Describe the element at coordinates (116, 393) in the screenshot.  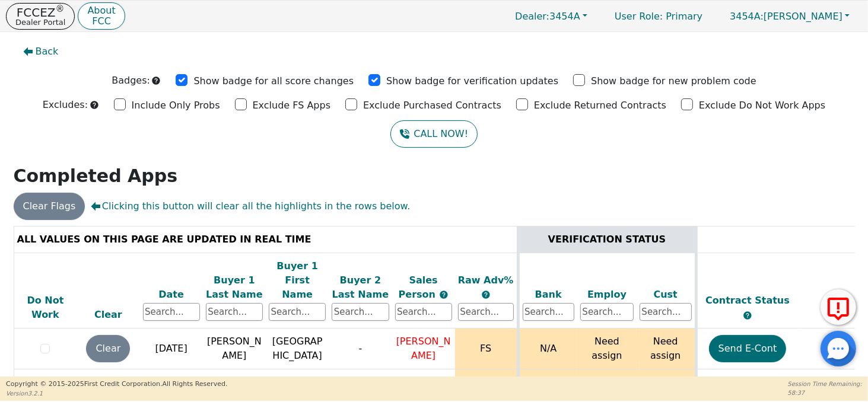
I see `p: Version 3.2.1` at that location.